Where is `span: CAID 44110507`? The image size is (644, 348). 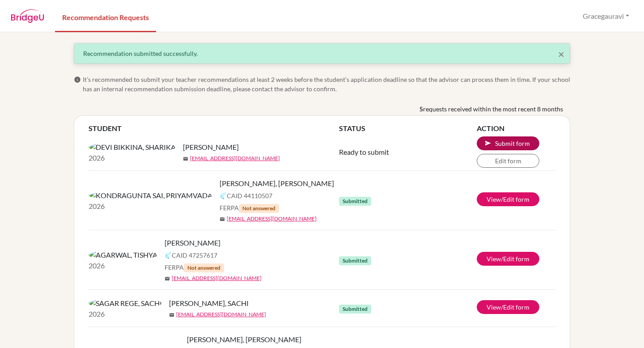 span: CAID 44110507 is located at coordinates (250, 195).